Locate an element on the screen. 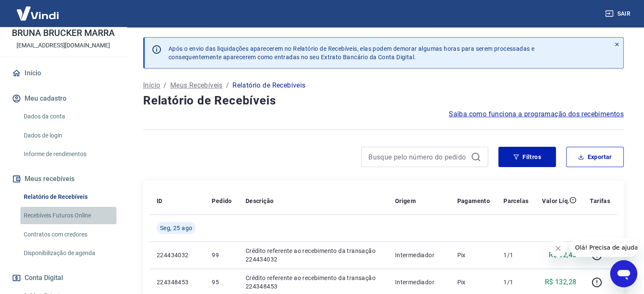  p: Crédito referente ao recebimento da transação 224348453 is located at coordinates (313, 282).